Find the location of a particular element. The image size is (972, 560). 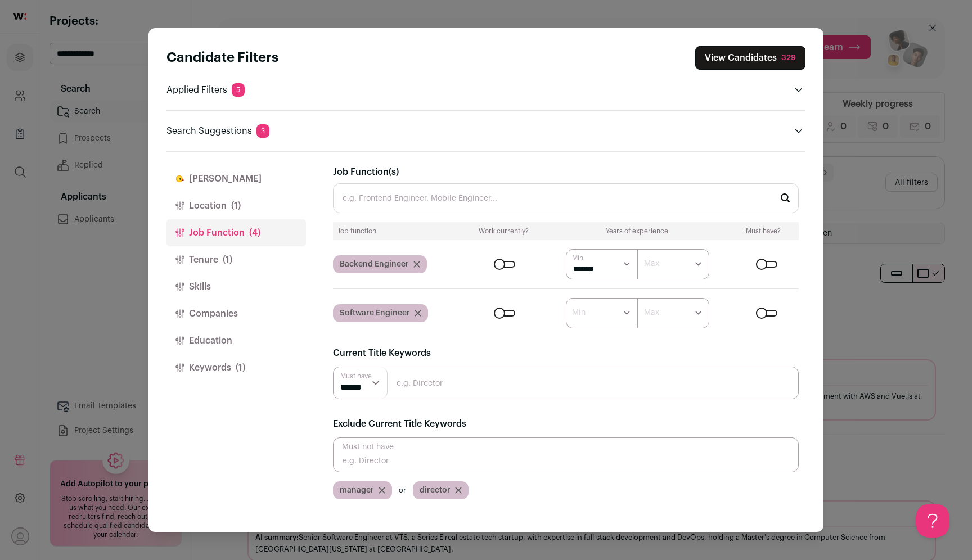

button: Education is located at coordinates (236, 340).